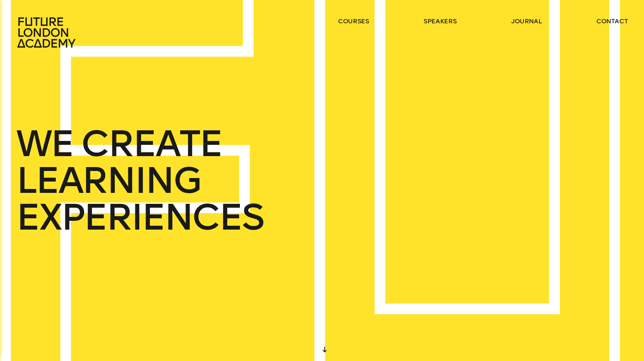 The height and width of the screenshot is (361, 644). What do you see at coordinates (151, 144) in the screenshot?
I see `span: CREATE` at bounding box center [151, 144].